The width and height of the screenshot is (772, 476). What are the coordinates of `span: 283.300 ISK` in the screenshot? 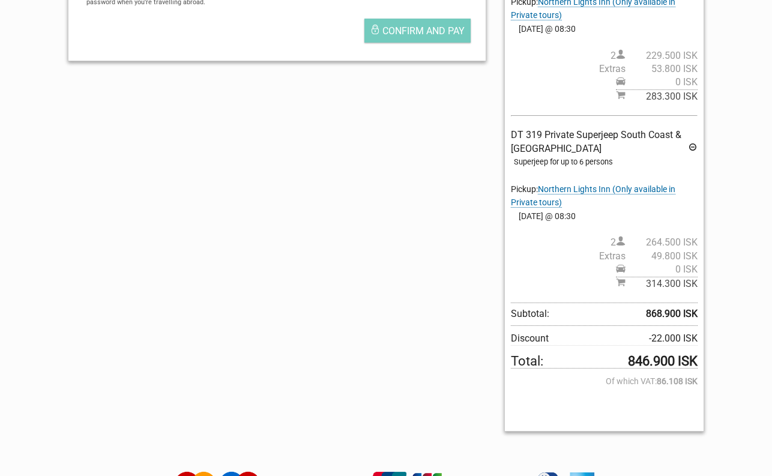 It's located at (662, 97).